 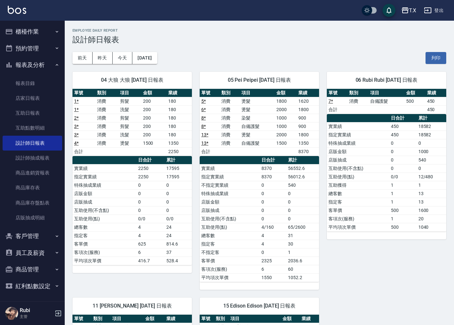 I want to click on img: Logo, so click(x=17, y=10).